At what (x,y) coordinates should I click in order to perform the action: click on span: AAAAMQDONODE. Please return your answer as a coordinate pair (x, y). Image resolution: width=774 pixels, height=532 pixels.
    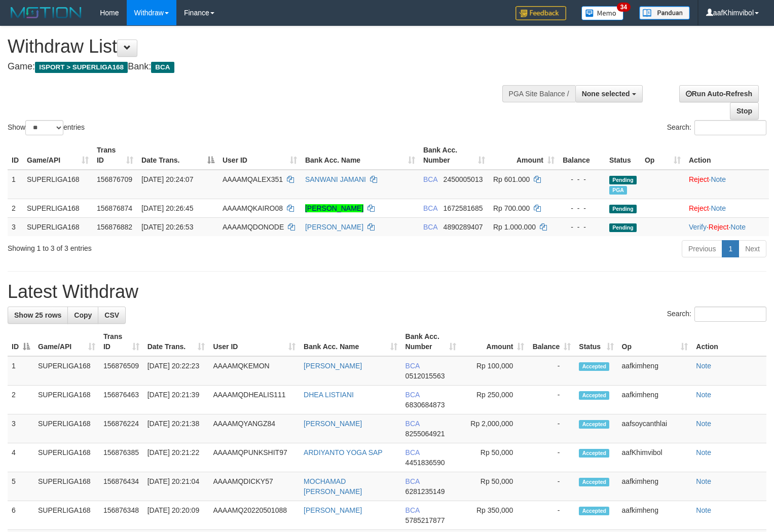
    Looking at the image, I should click on (253, 227).